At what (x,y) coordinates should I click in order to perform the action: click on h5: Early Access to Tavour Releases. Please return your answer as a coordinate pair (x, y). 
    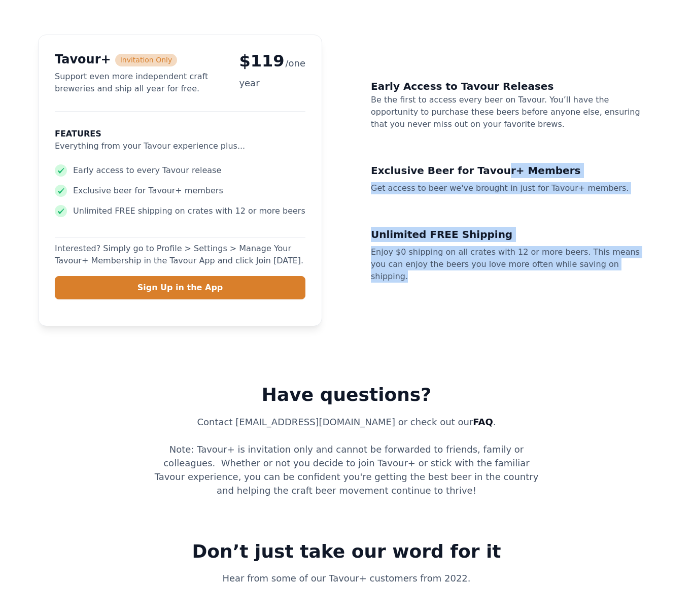
    Looking at the image, I should click on (513, 86).